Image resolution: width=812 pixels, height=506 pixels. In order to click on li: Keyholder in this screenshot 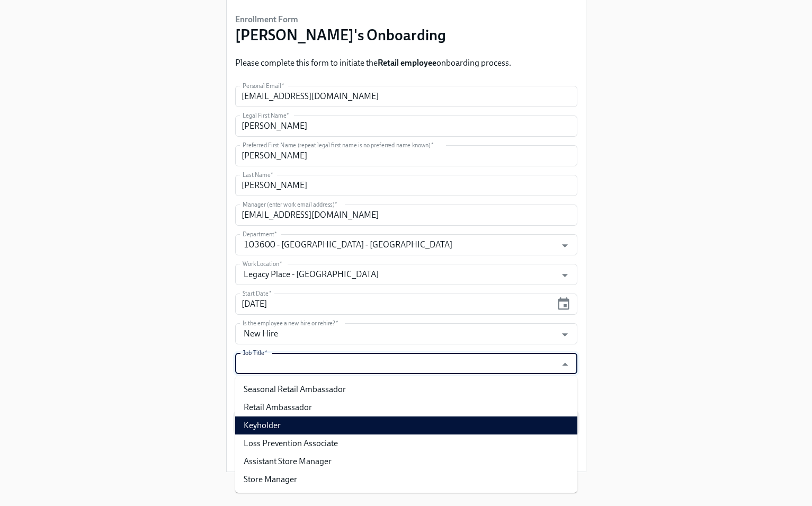, I will do `click(406, 426)`.